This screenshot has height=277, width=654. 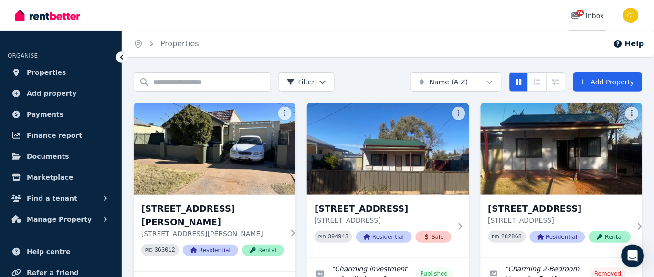 I want to click on span: Add property, so click(x=52, y=94).